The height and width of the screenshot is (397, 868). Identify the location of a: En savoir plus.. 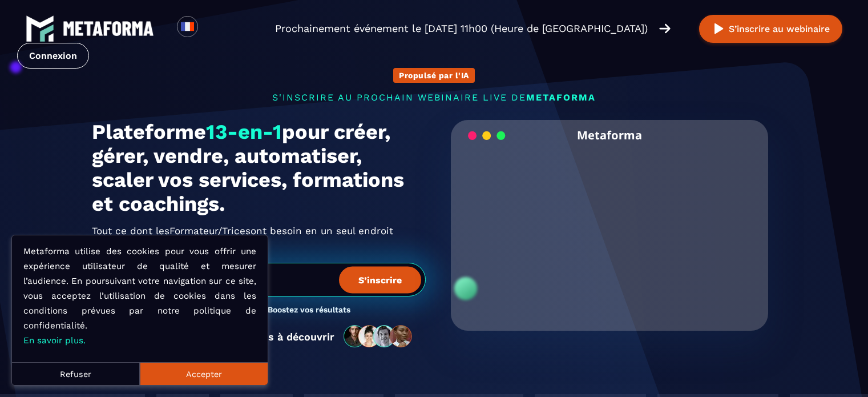
(54, 341).